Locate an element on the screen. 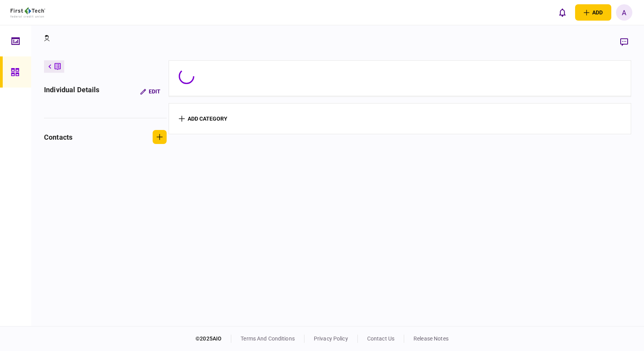  button: open adding identity options is located at coordinates (593, 12).